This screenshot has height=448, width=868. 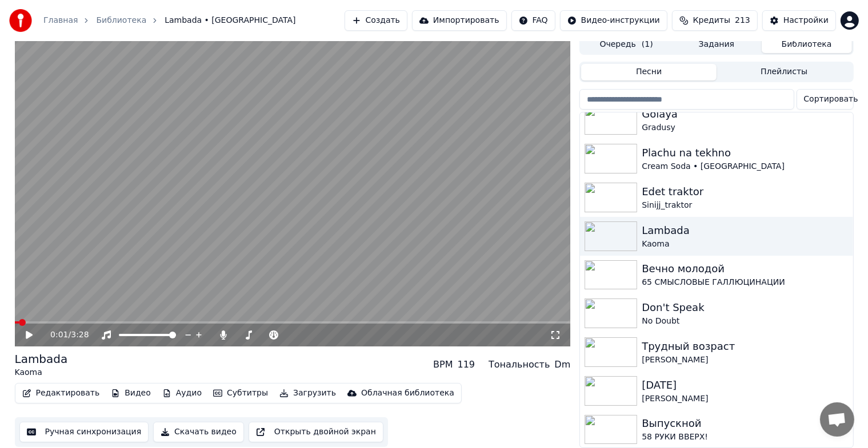 What do you see at coordinates (744, 114) in the screenshot?
I see `div: Golaya` at bounding box center [744, 114].